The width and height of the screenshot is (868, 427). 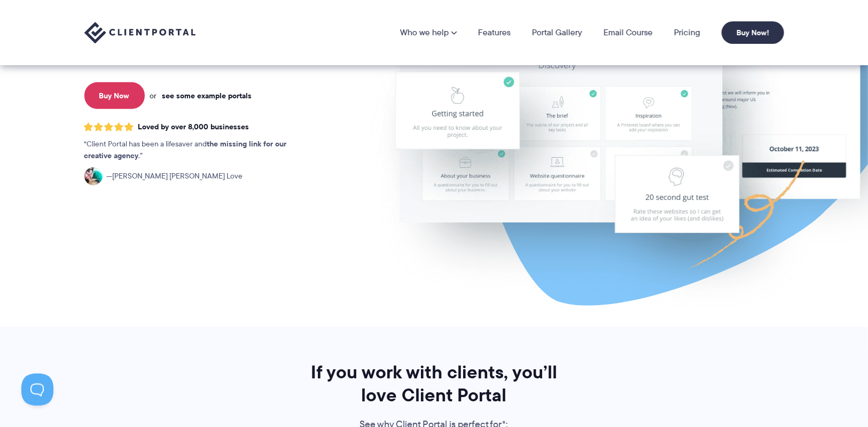 What do you see at coordinates (434, 383) in the screenshot?
I see `h2: If you work with clients, you’ll love Client Portal` at bounding box center [434, 383].